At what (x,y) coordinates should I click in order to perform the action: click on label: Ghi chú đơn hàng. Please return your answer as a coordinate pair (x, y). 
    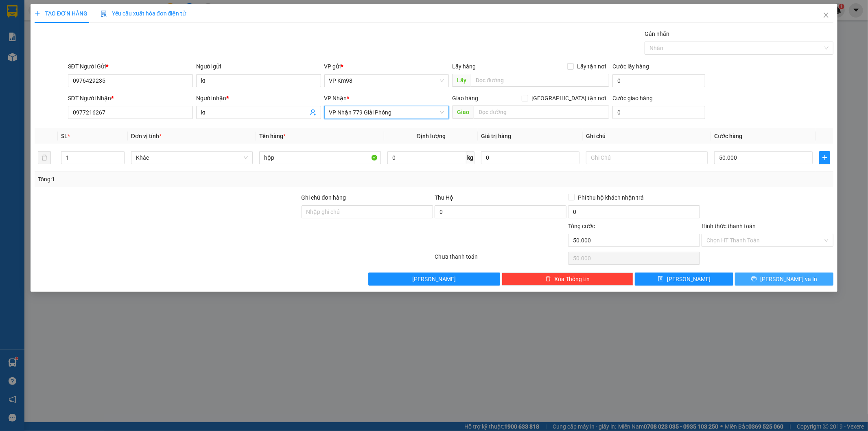
    Looking at the image, I should click on (324, 198).